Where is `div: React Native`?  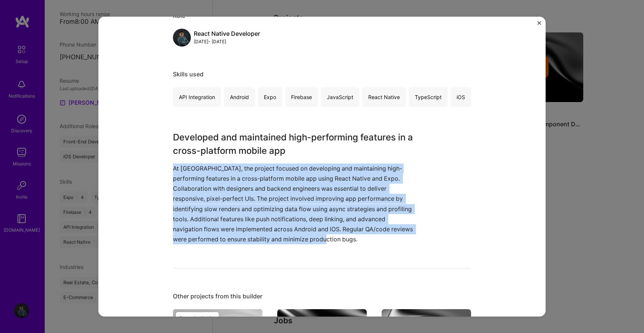 div: React Native is located at coordinates (384, 96).